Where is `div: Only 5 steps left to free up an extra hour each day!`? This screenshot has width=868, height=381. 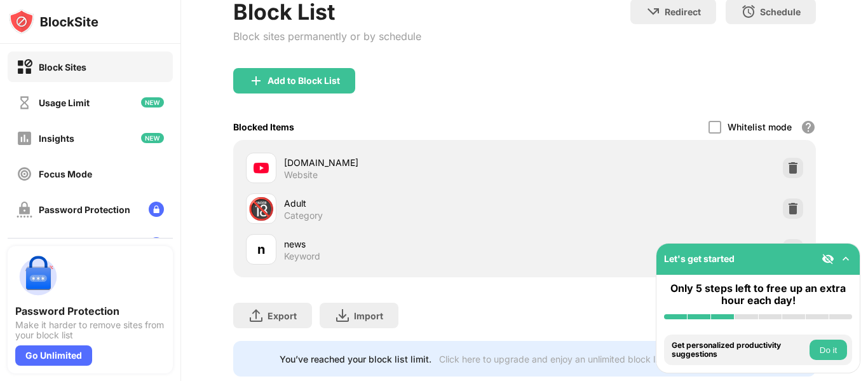
div: Only 5 steps left to free up an extra hour each day! is located at coordinates (758, 294).